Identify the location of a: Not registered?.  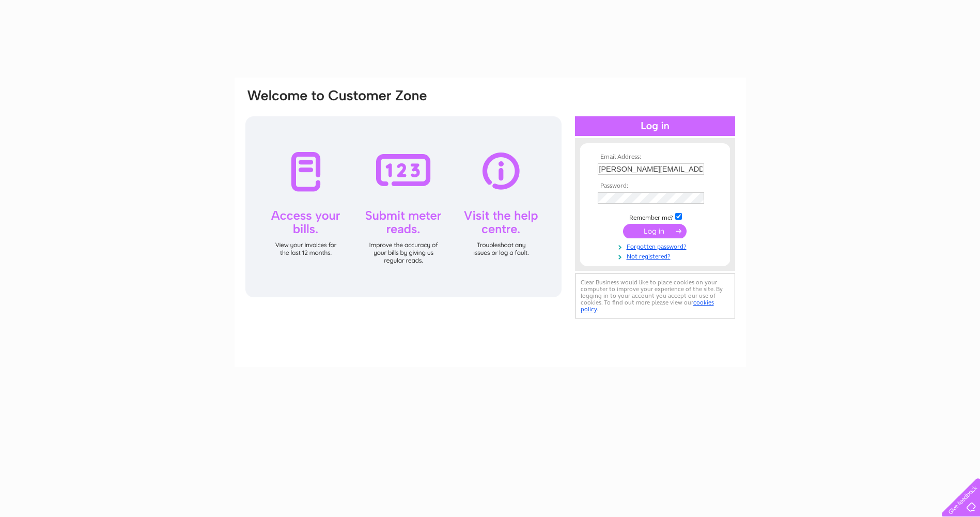
(656, 256).